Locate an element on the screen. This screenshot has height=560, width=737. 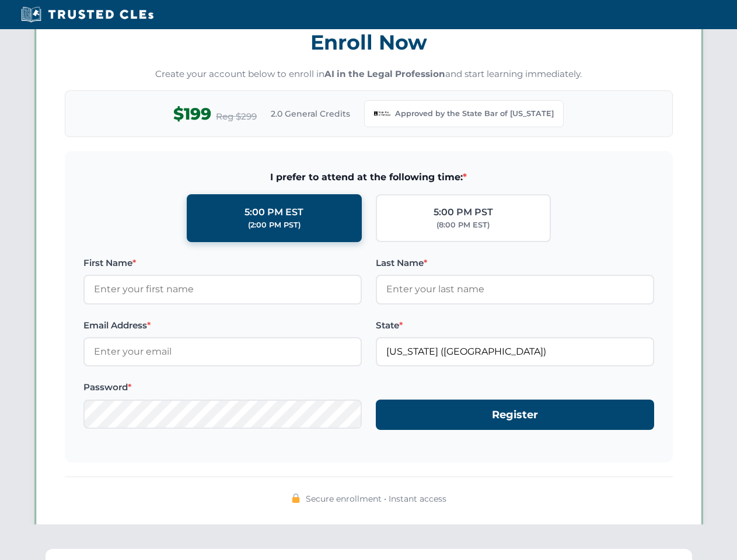
input: Enter your email is located at coordinates (222, 352).